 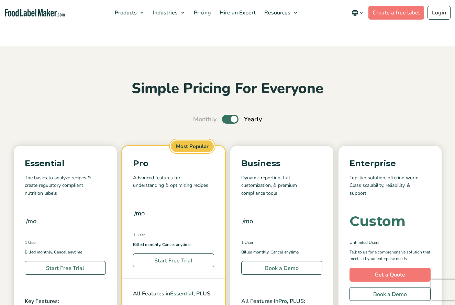 I want to click on span: Products, so click(x=125, y=13).